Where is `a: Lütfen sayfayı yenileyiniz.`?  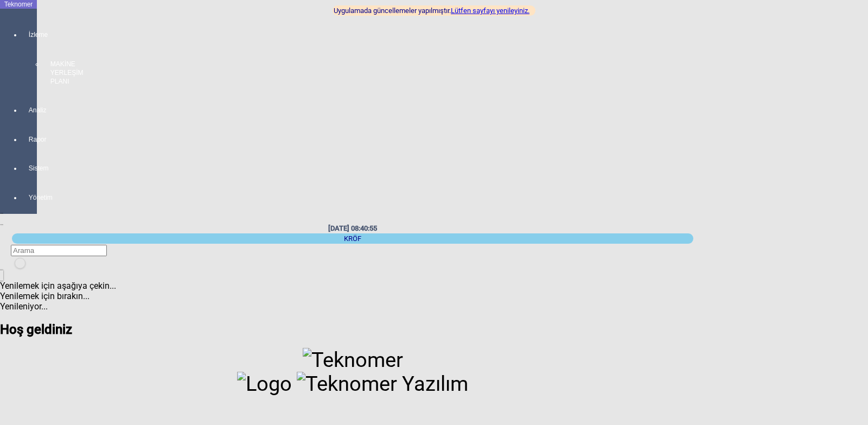 a: Lütfen sayfayı yenileyiniz. is located at coordinates (490, 10).